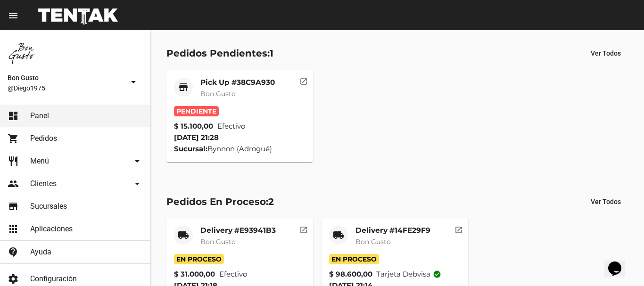 The height and width of the screenshot is (286, 644). I want to click on mat-icon: check_circle, so click(437, 274).